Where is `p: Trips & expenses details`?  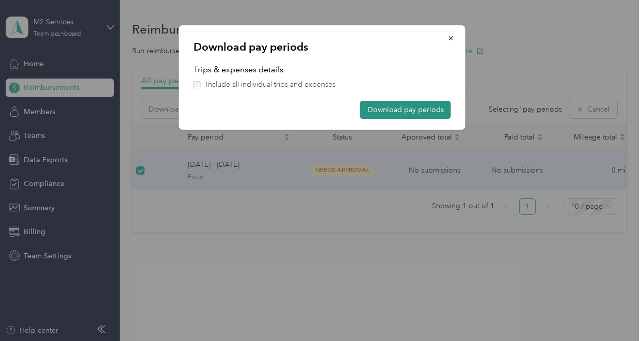 p: Trips & expenses details is located at coordinates (322, 69).